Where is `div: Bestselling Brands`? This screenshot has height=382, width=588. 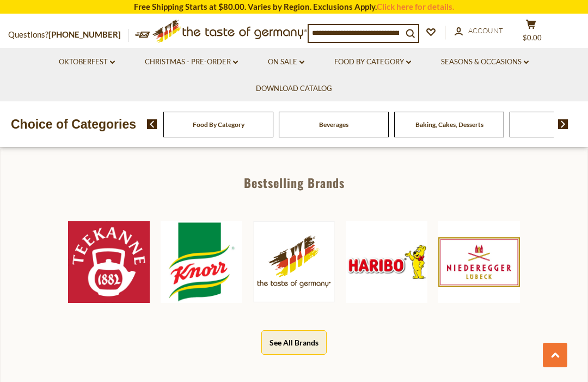
div: Bestselling Brands is located at coordinates (294, 182).